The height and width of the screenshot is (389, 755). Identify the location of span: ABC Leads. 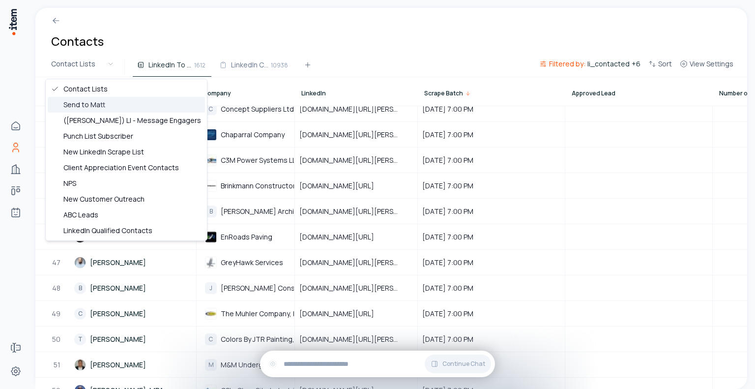
(81, 215).